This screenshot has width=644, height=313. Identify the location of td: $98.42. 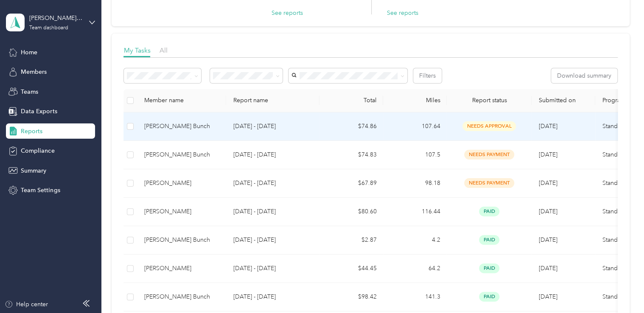
(351, 297).